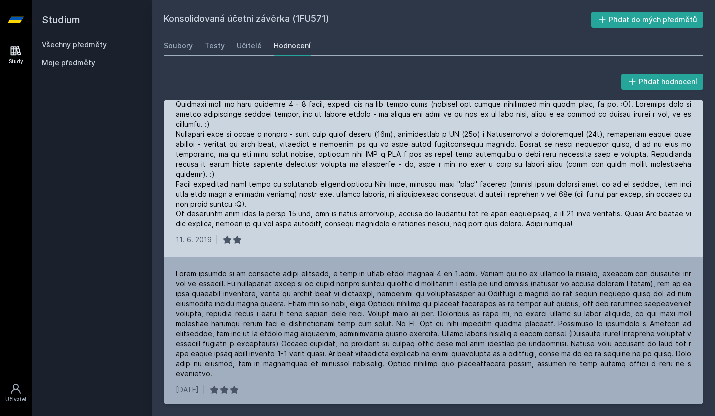 The width and height of the screenshot is (715, 416). Describe the element at coordinates (249, 46) in the screenshot. I see `div: Učitelé` at that location.